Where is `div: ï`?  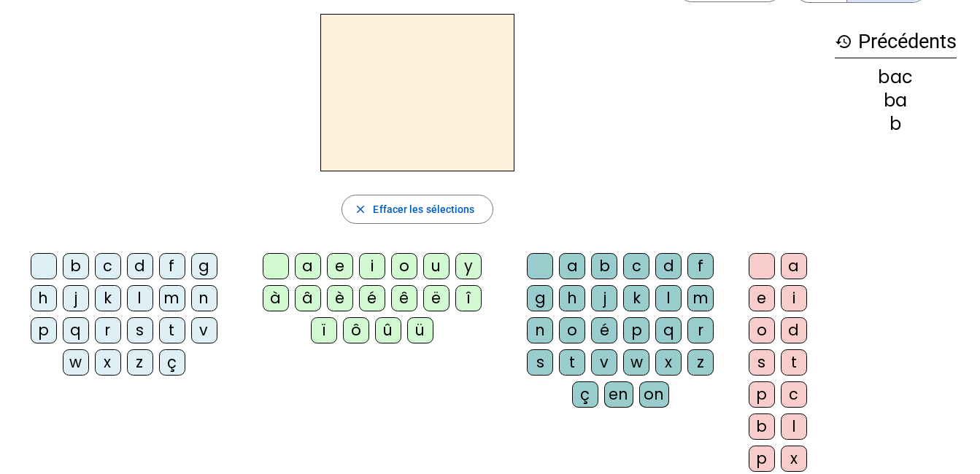 div: ï is located at coordinates (324, 330).